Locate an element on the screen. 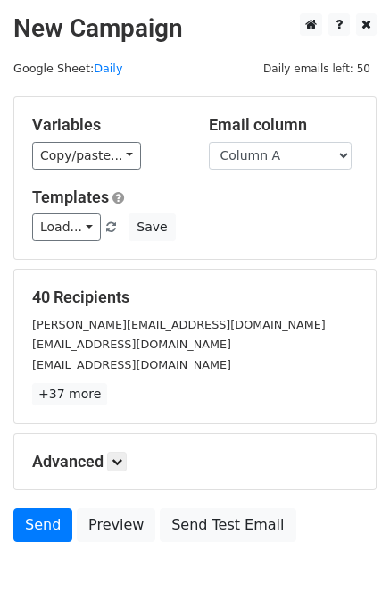  a: +37 more is located at coordinates (70, 394).